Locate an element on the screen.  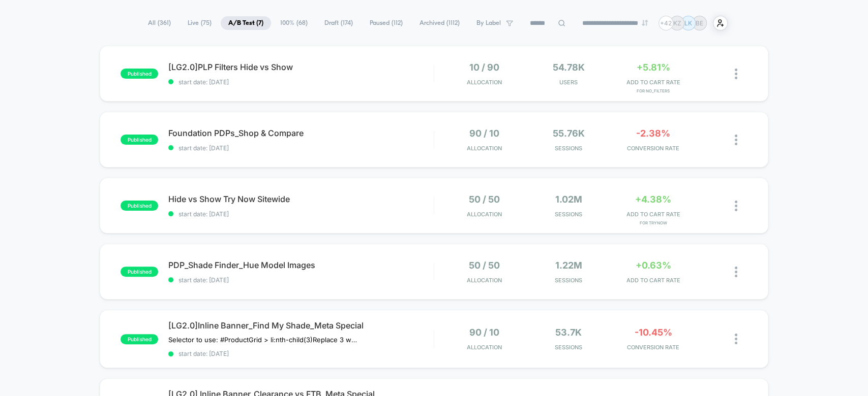
span: 1.22M is located at coordinates (568, 265).